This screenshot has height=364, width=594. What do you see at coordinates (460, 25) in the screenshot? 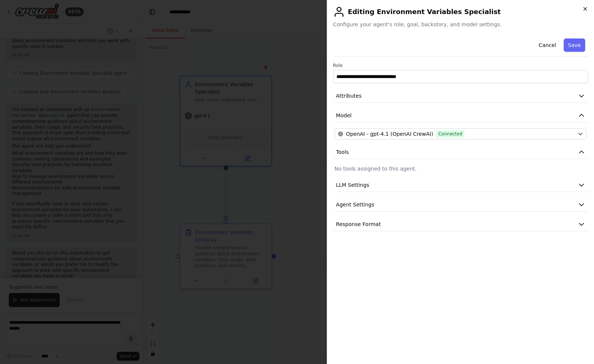
I see `span: Configure your agent's role, goal, backstory, and model settings.` at bounding box center [460, 25].